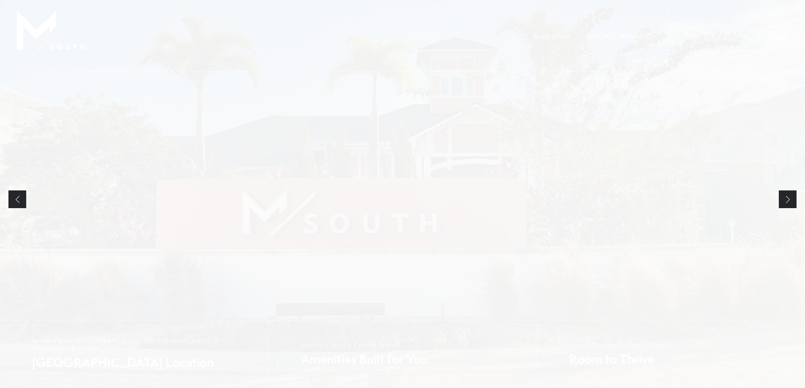 Image resolution: width=805 pixels, height=388 pixels. What do you see at coordinates (621, 359) in the screenshot?
I see `span: Room to Thrive` at bounding box center [621, 359].